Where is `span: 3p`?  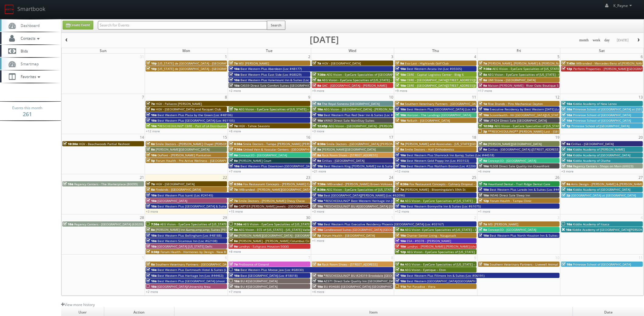 span: 3p is located at coordinates (483, 131).